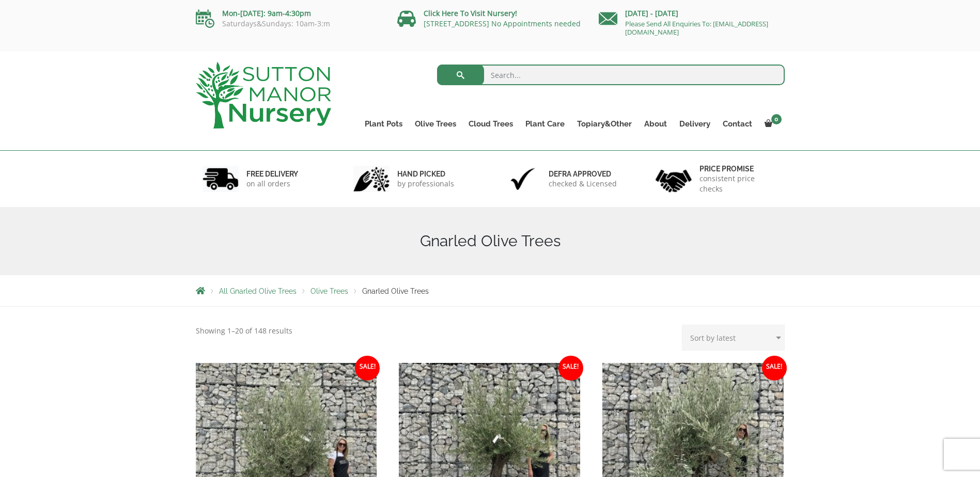  Describe the element at coordinates (258, 291) in the screenshot. I see `span: All Gnarled Olive Trees` at that location.